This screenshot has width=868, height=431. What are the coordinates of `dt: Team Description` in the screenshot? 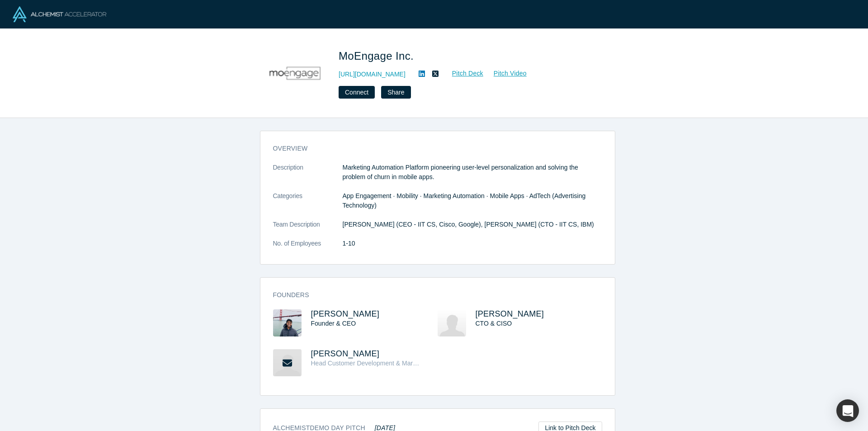 It's located at (308, 229).